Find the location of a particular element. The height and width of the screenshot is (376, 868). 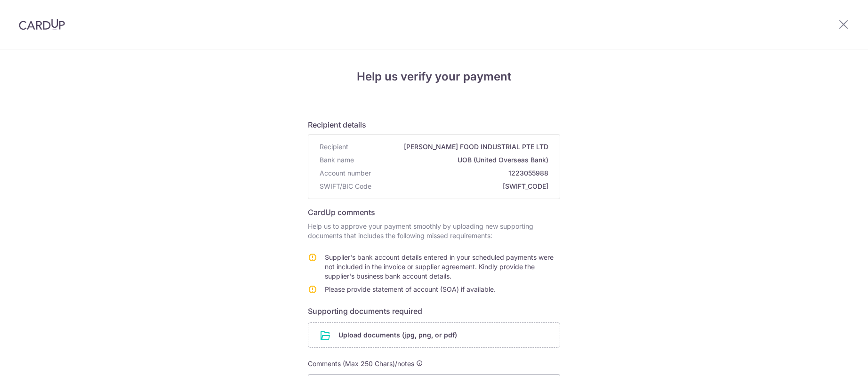

h6: Supporting documents required is located at coordinates (434, 311).